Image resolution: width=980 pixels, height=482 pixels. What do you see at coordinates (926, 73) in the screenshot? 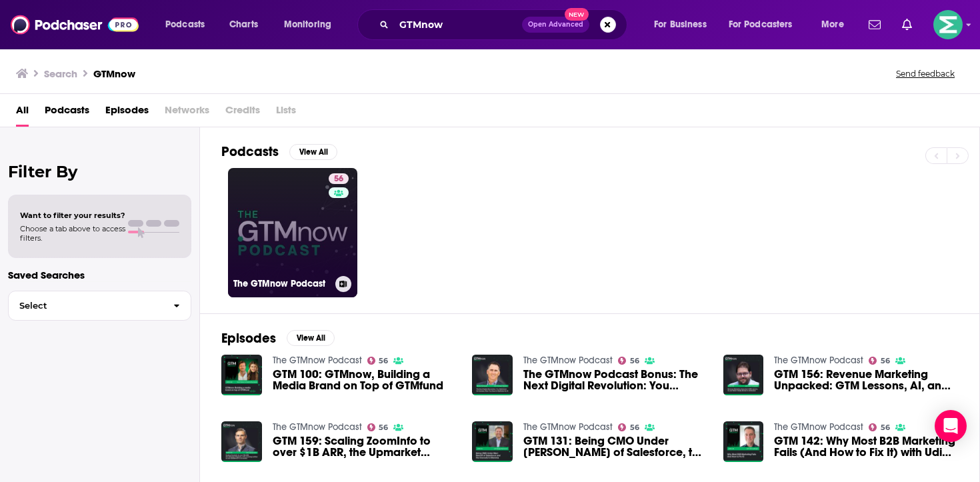
I see `button: Send feedback` at bounding box center [926, 73].